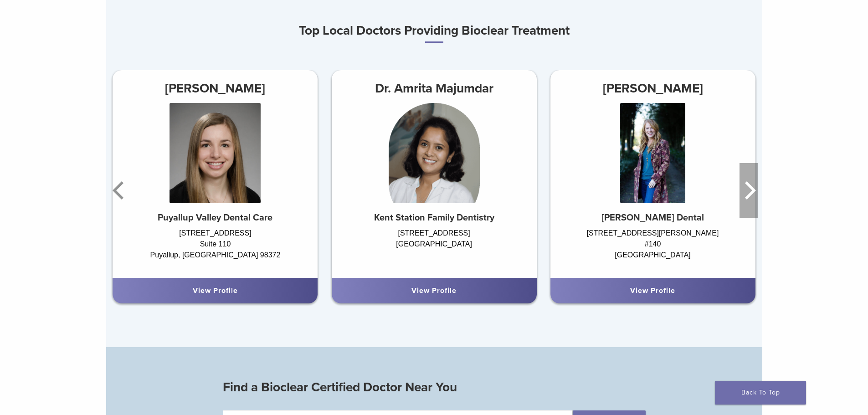 The image size is (868, 415). Describe the element at coordinates (760, 393) in the screenshot. I see `a: Back To Top` at that location.